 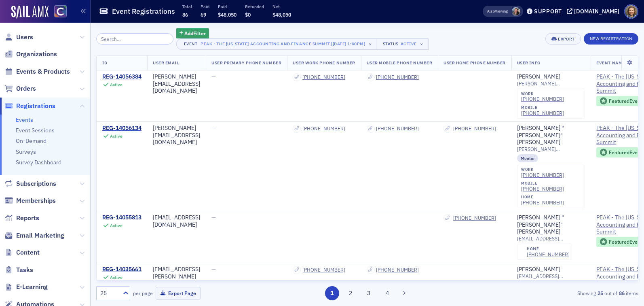 I want to click on span: ID, so click(x=105, y=63).